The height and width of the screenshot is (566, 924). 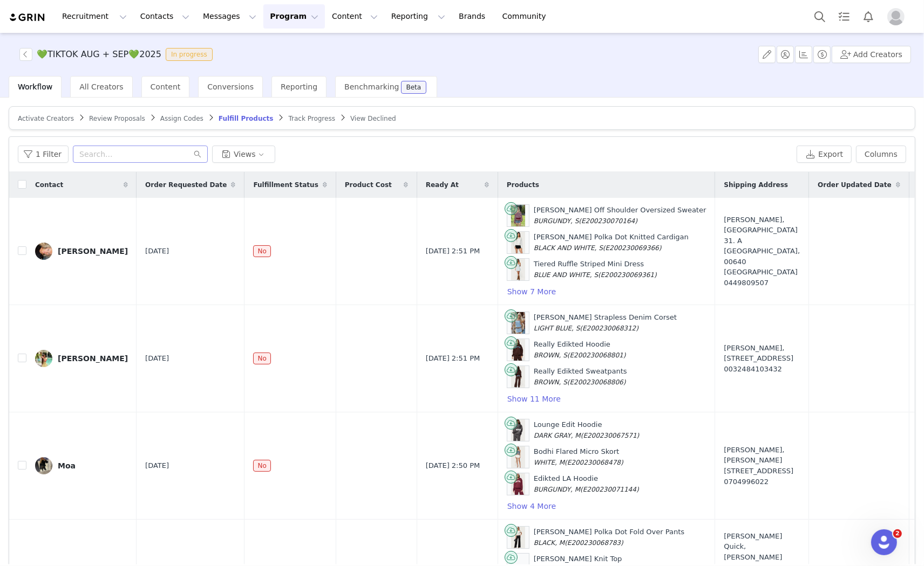 I want to click on span: (E200230069366), so click(x=632, y=248).